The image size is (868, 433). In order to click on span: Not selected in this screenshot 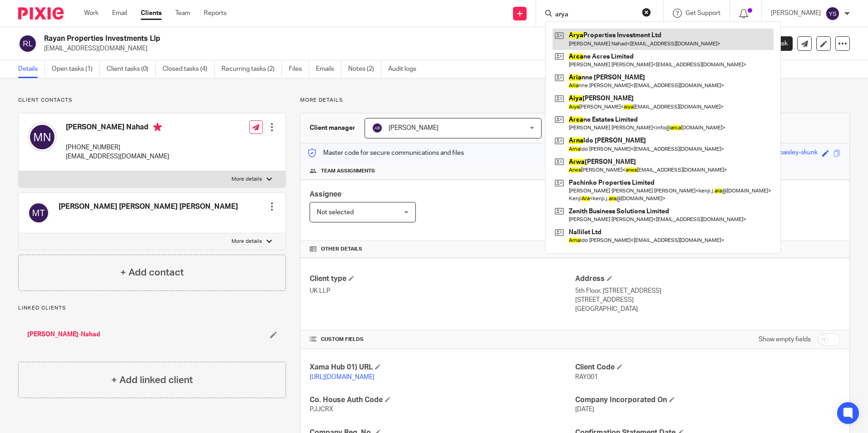, I will do `click(335, 212)`.